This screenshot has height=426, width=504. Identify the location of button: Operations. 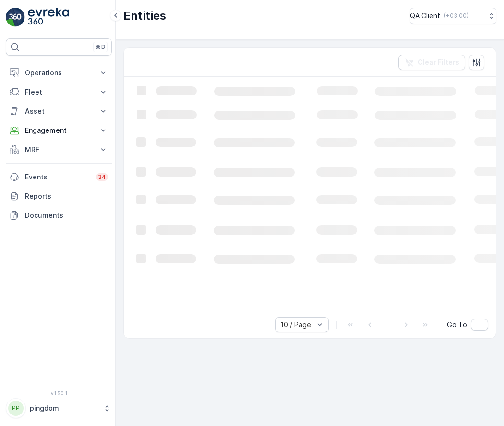
(59, 73).